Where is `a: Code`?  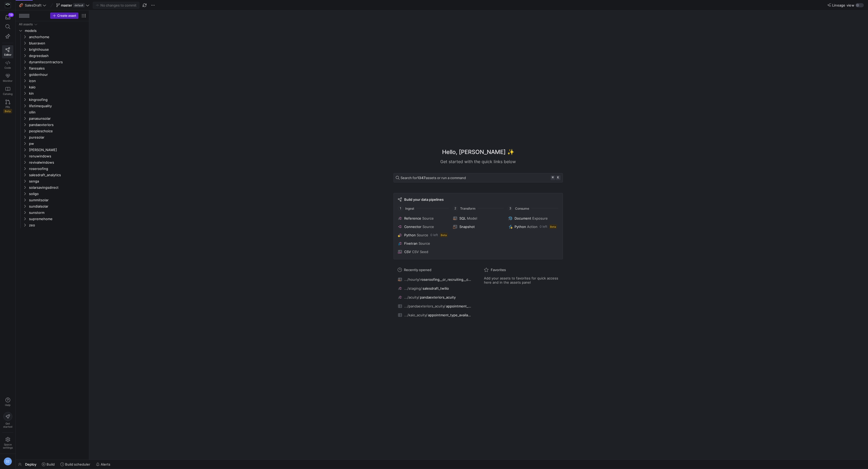
a: Code is located at coordinates (8, 65).